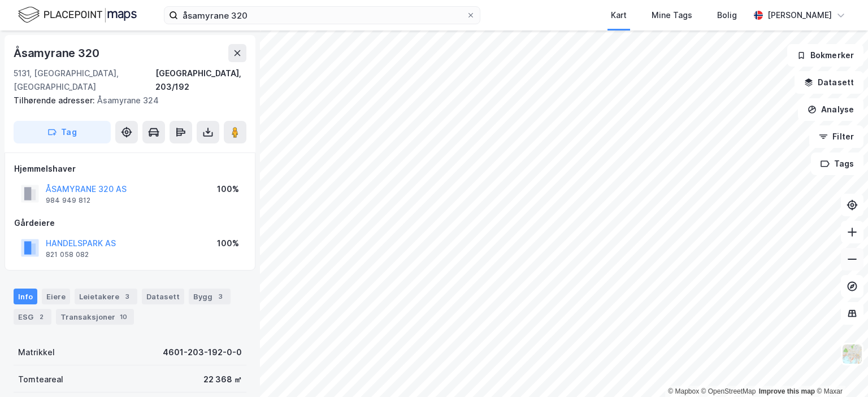  I want to click on button: Datasett, so click(829, 83).